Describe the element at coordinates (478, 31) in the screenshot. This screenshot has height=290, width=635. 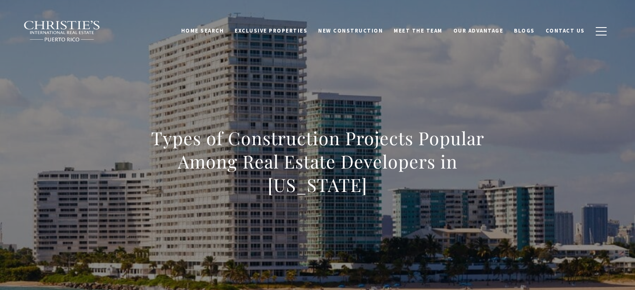
I see `a: Our Advantage` at that location.